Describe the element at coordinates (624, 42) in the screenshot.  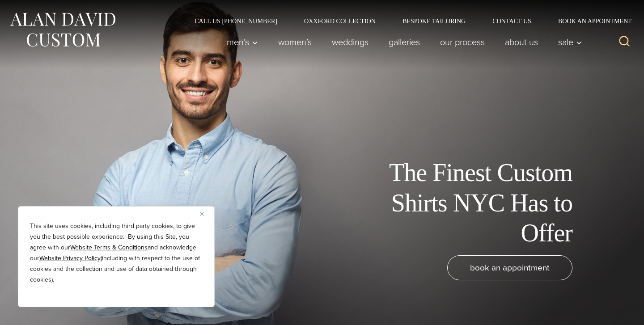
I see `button: View Search Form` at that location.